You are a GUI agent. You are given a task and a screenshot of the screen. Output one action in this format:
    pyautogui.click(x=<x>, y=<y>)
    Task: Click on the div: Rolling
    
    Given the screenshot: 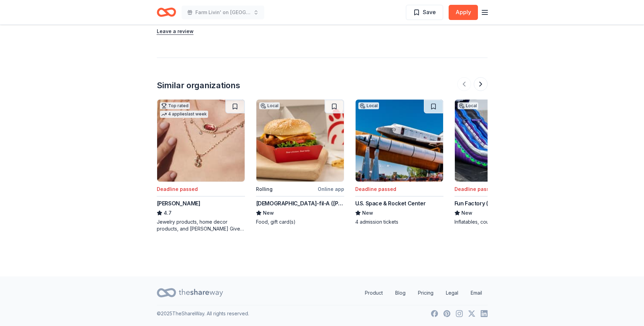 What is the action you would take?
    pyautogui.click(x=264, y=189)
    